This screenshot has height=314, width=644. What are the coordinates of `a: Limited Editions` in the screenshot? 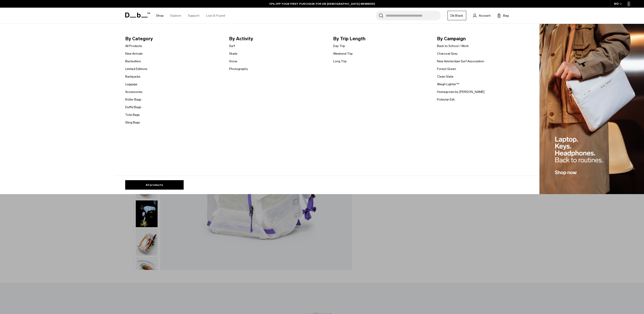 It's located at (136, 69).